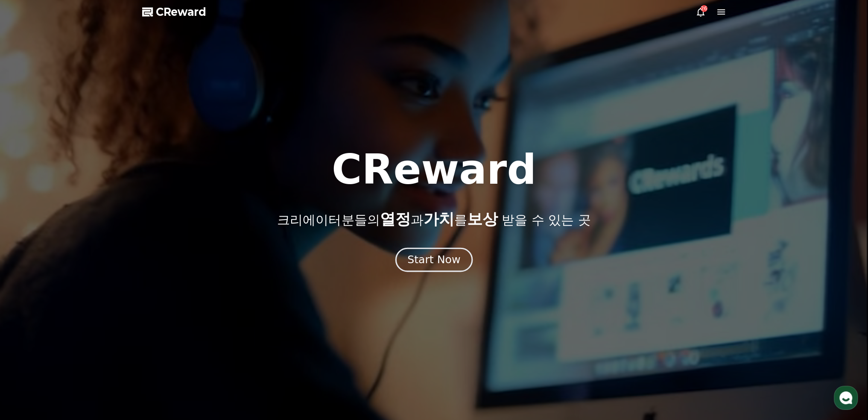 Image resolution: width=868 pixels, height=420 pixels. I want to click on span: 보상, so click(482, 219).